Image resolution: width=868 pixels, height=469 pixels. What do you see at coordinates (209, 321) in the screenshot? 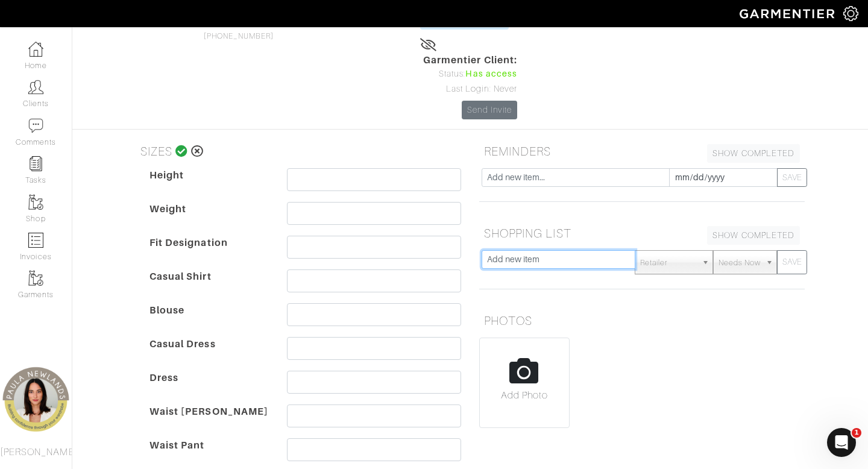
I see `dt: Blouse` at bounding box center [209, 321].